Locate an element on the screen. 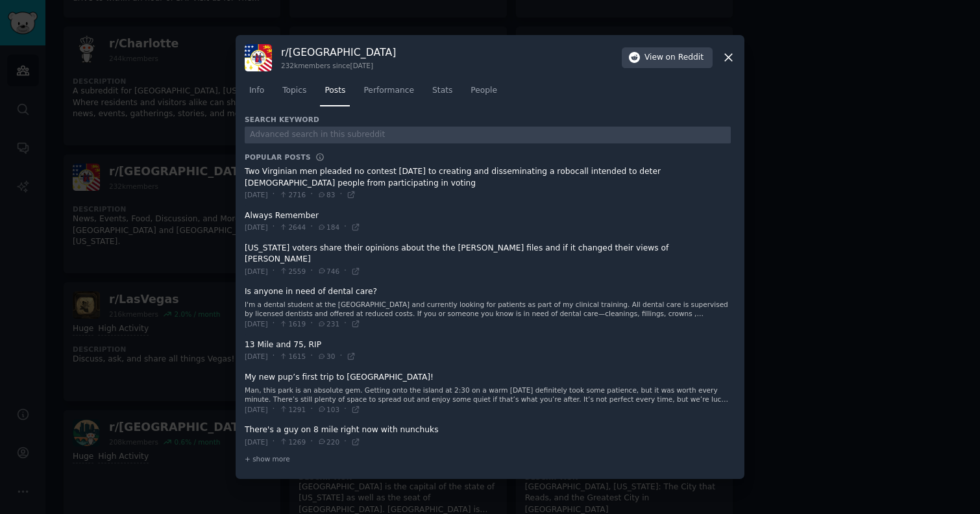  span: 231 is located at coordinates (328, 324).